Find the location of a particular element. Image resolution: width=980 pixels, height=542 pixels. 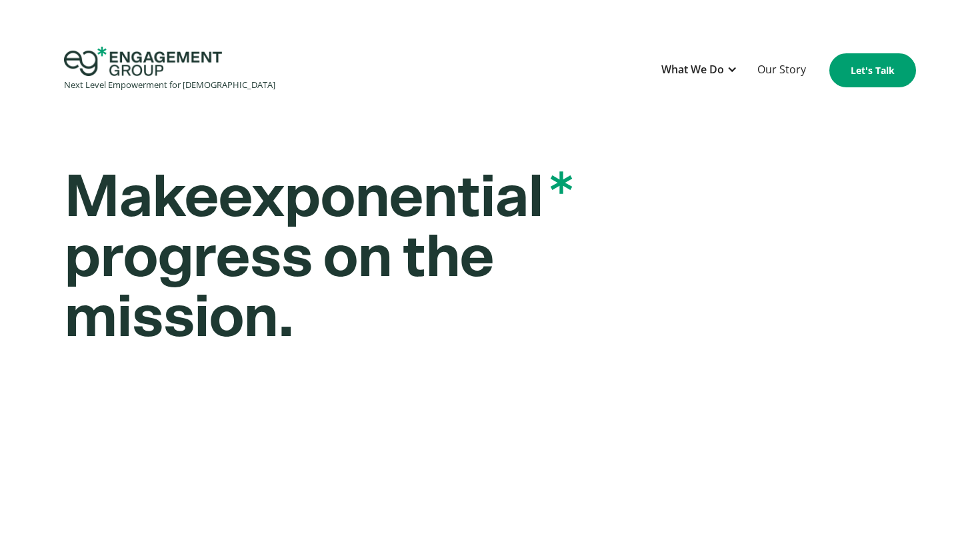

a: home is located at coordinates (169, 70).